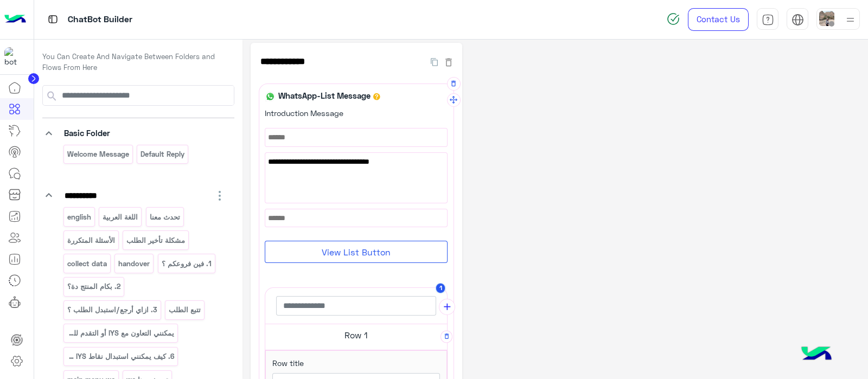  What do you see at coordinates (718, 20) in the screenshot?
I see `a: Contact Us` at bounding box center [718, 20].